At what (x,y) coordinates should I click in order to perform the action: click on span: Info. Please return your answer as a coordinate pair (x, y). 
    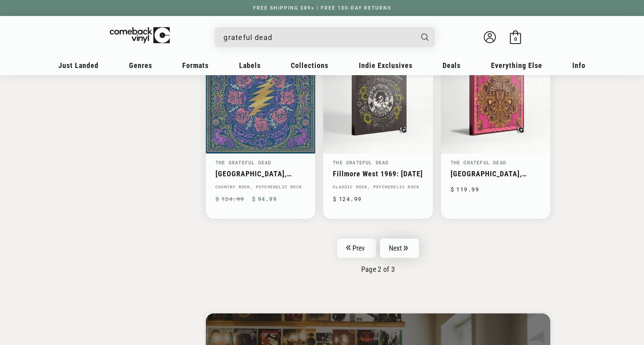
    Looking at the image, I should click on (579, 65).